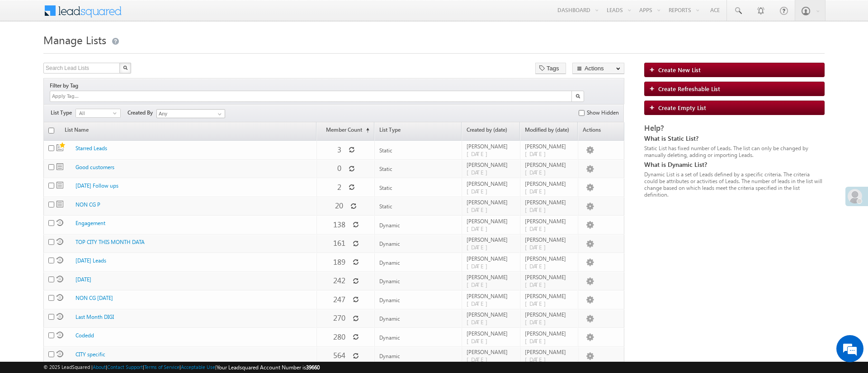  Describe the element at coordinates (339, 337) in the screenshot. I see `span: 280` at that location.